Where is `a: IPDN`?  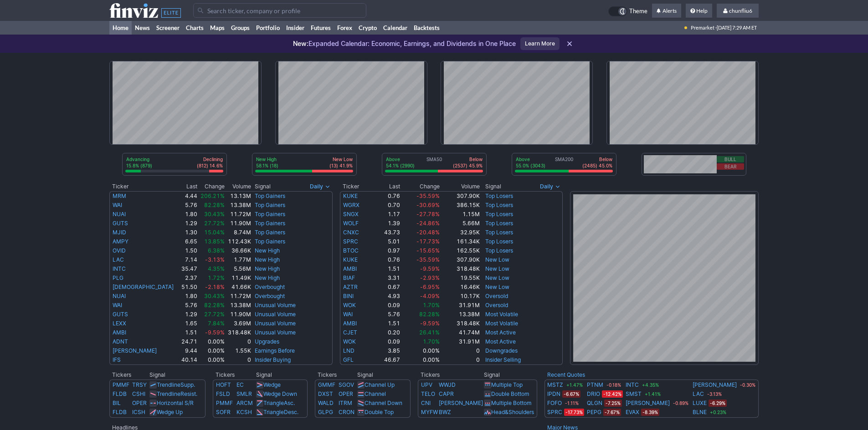 a: IPDN is located at coordinates (554, 394).